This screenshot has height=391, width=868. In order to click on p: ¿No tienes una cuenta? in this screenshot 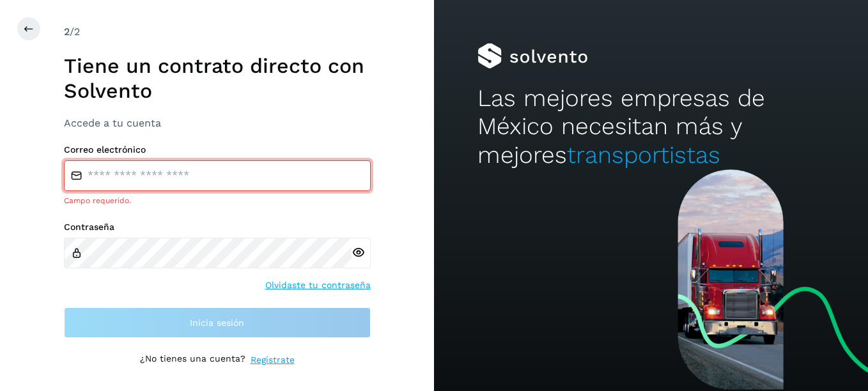, I will do `click(193, 360)`.